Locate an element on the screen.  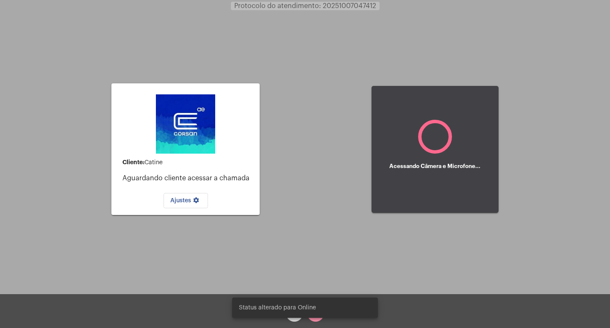
div: Catine is located at coordinates (188, 163).